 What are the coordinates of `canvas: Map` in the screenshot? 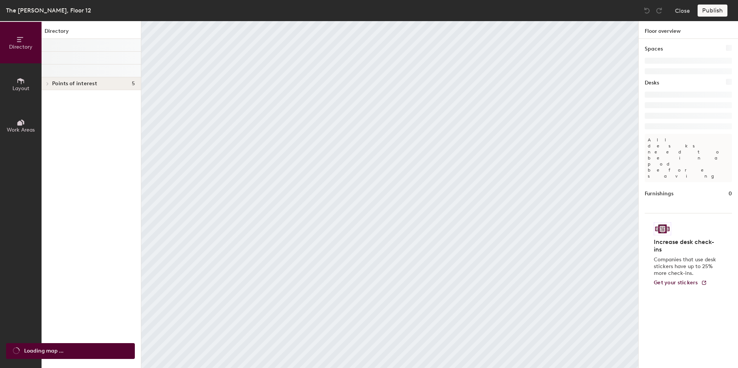 It's located at (390, 195).